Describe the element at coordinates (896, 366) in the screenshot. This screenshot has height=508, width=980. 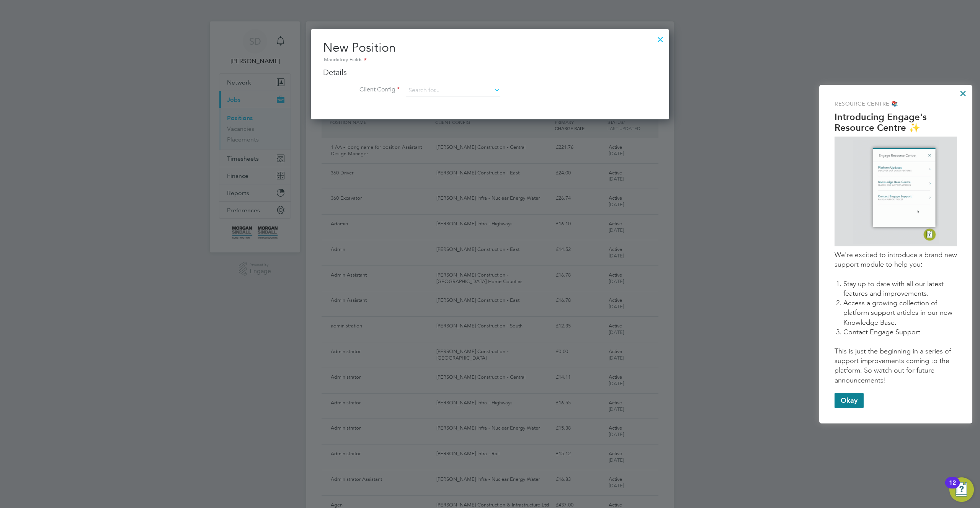
I see `p: This is just the beginning in a series of support improvements coming to the platform. So watch o...` at that location.